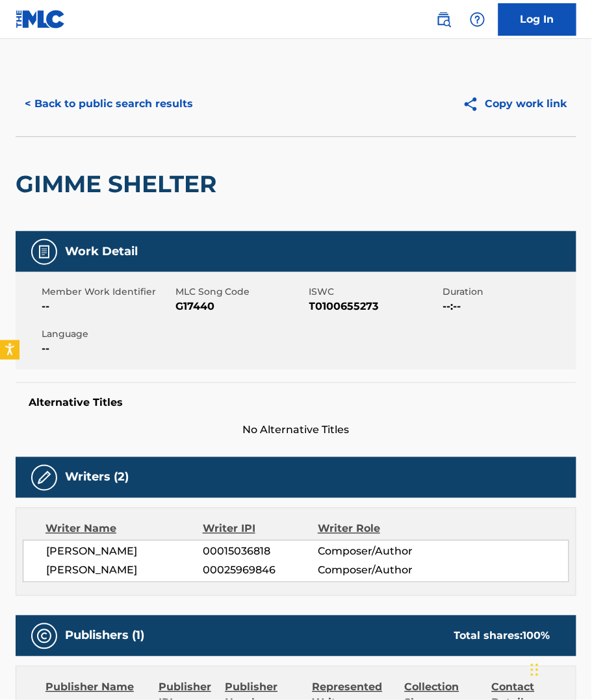 The width and height of the screenshot is (592, 700). Describe the element at coordinates (40, 19) in the screenshot. I see `img: MLC Logo` at that location.